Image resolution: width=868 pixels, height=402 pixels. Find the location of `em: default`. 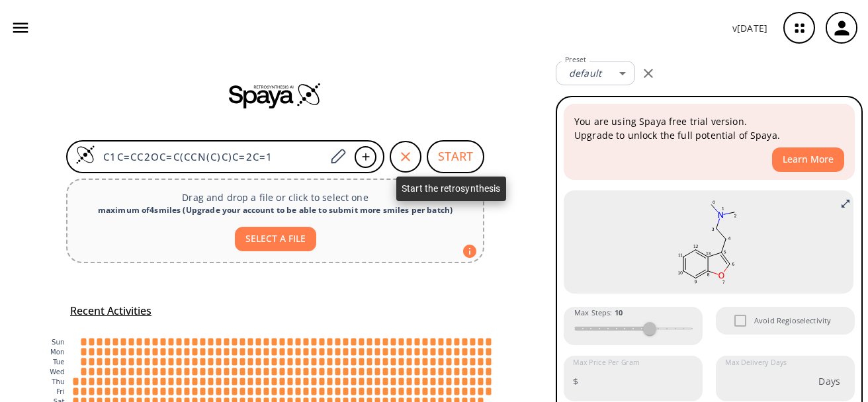

em: default is located at coordinates (585, 73).